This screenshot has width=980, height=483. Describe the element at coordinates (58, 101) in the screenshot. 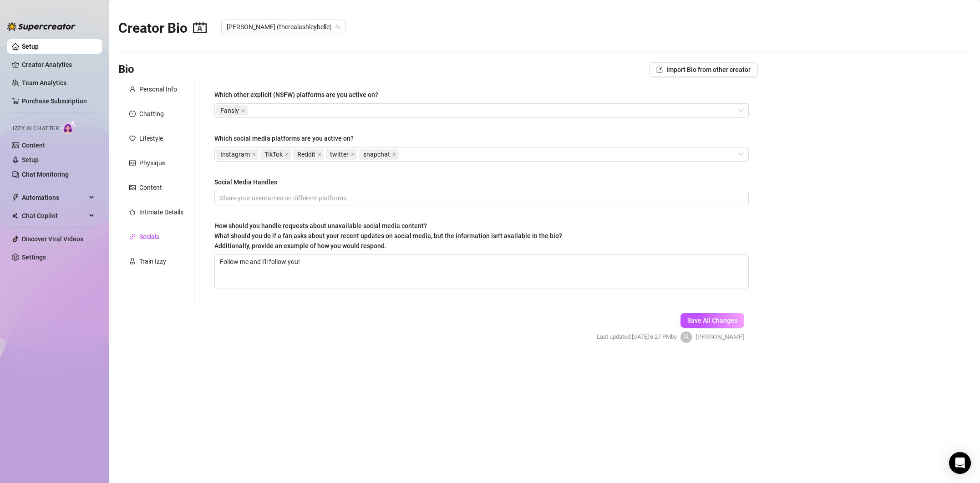

I see `a: Purchase Subscription` at that location.